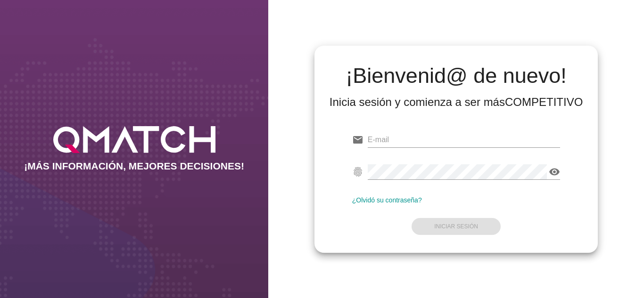  I want to click on h2: ¡MÁS INFORMACIÓN, MEJORES DECISIONES!, so click(134, 166).